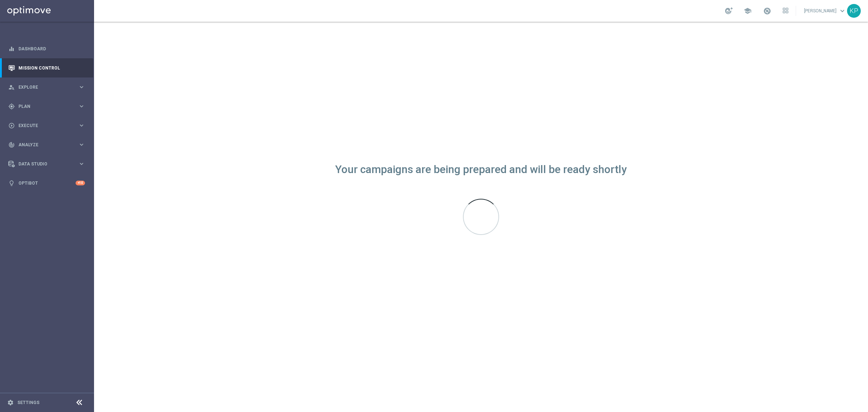  What do you see at coordinates (47, 145) in the screenshot?
I see `button: track_changes Analyze keyboard_arrow_right` at bounding box center [47, 145].